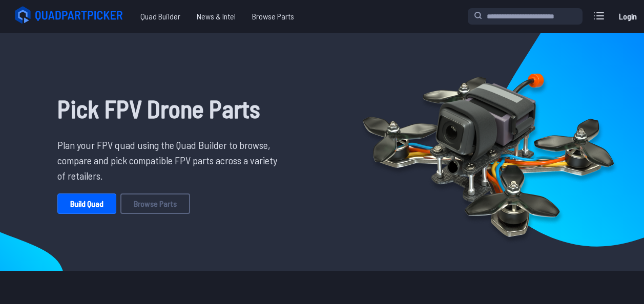 The width and height of the screenshot is (644, 304). Describe the element at coordinates (170, 160) in the screenshot. I see `p: Plan your FPV quad using the Quad Builder to browse, compare and pick compatible FPV parts across...` at that location.